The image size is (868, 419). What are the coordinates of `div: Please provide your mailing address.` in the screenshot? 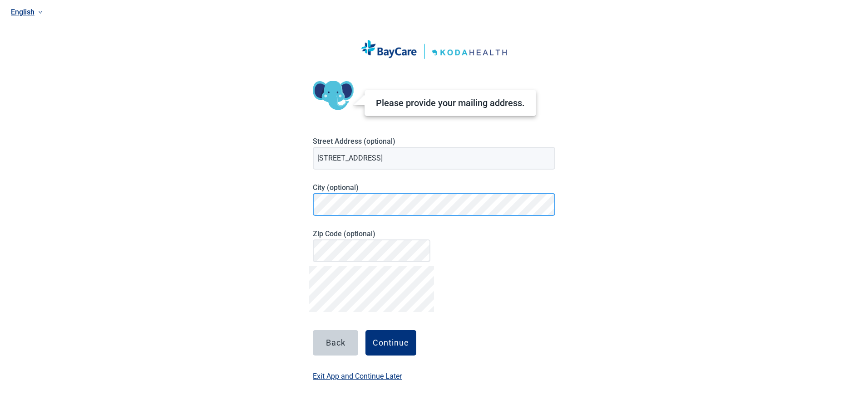 It's located at (450, 103).